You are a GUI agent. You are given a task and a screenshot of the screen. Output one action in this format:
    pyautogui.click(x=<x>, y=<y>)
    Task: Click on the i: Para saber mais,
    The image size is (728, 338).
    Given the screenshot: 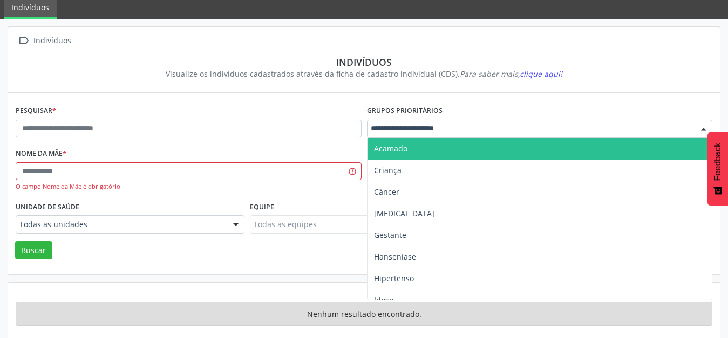 What is the action you would take?
    pyautogui.click(x=511, y=73)
    